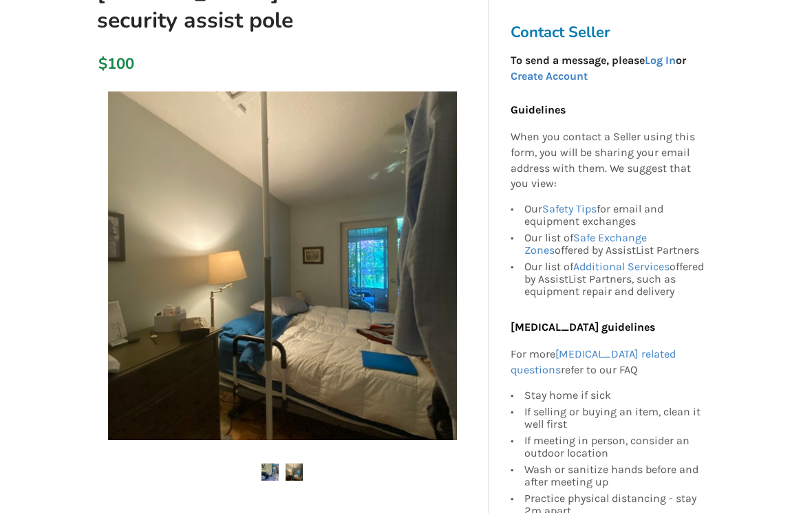  I want to click on div: Our list of offered by AssistList Partners, so click(616, 244).